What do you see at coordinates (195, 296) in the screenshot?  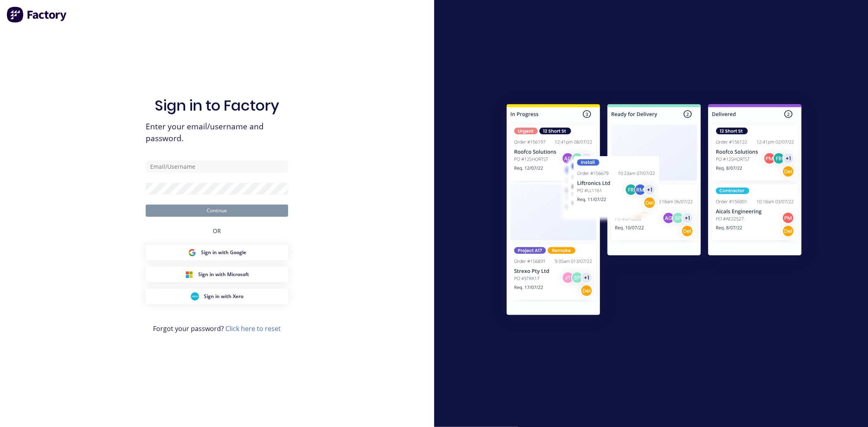 I see `img: Xero Sign in` at bounding box center [195, 296].